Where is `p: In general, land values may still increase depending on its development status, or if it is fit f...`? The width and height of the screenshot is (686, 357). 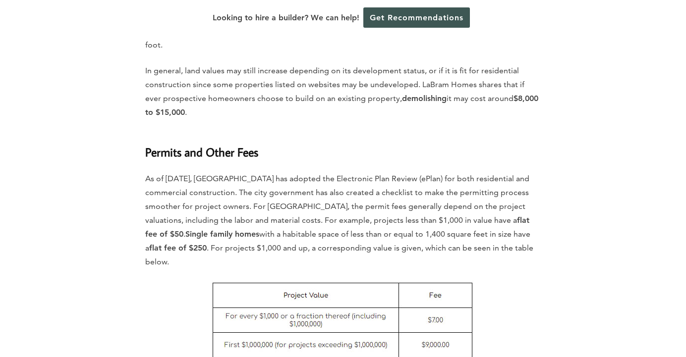 p: In general, land values may still increase depending on its development status, or if it is fit f... is located at coordinates (343, 92).